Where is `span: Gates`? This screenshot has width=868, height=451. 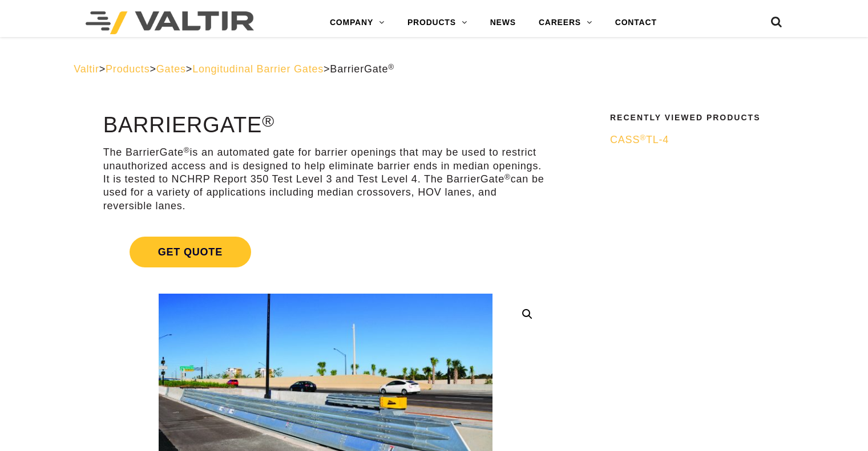
span: Gates is located at coordinates (171, 69).